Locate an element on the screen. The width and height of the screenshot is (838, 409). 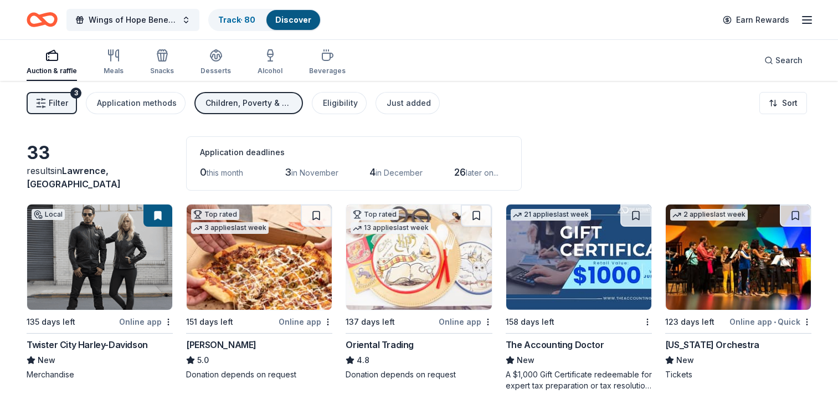
span: 5.0 is located at coordinates (203, 360).